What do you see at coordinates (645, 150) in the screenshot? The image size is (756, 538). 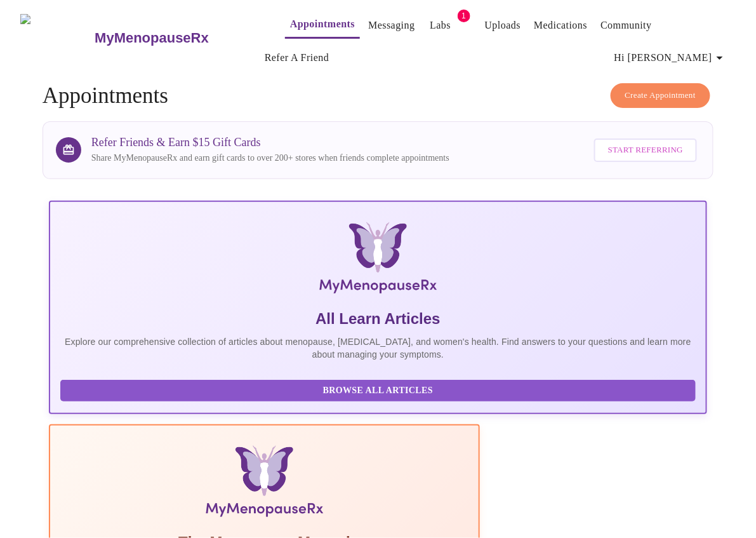 I see `span: Start Referring` at bounding box center [645, 150].